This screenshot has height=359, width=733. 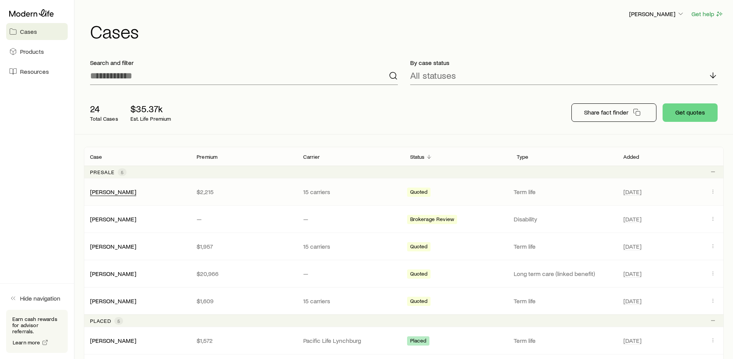 What do you see at coordinates (418, 342) in the screenshot?
I see `span: Placed` at bounding box center [418, 342].